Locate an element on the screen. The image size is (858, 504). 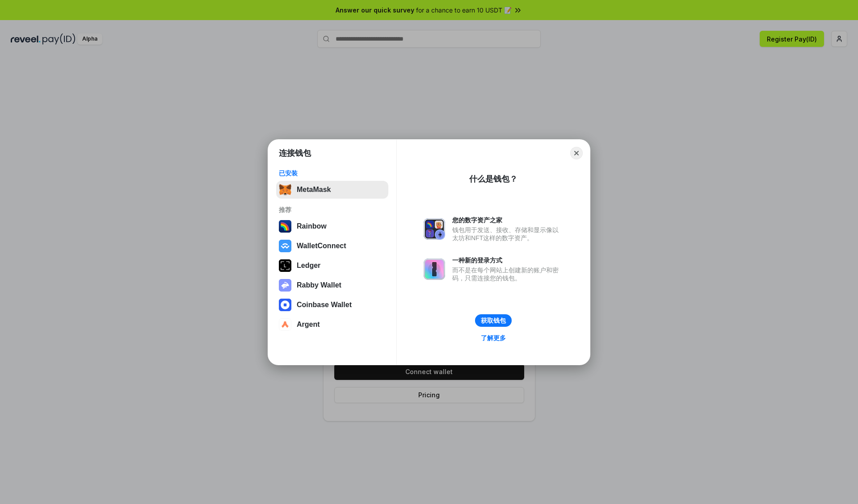
img: svg+xml,%3Csvg%20fill%3D%22none%22%20height%3D%2233%22%20viewBox%3D%220%200%2035%2033%22%20width%... is located at coordinates (285, 190).